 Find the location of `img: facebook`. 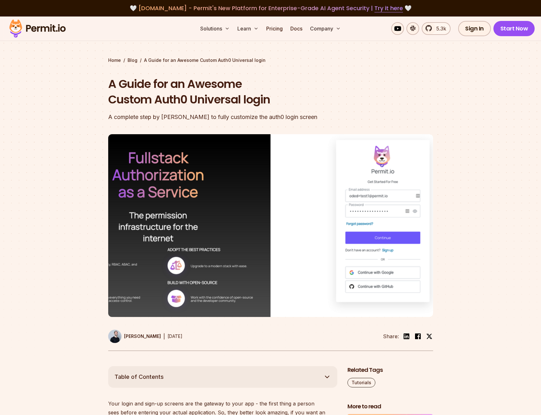

img: facebook is located at coordinates (418, 337).